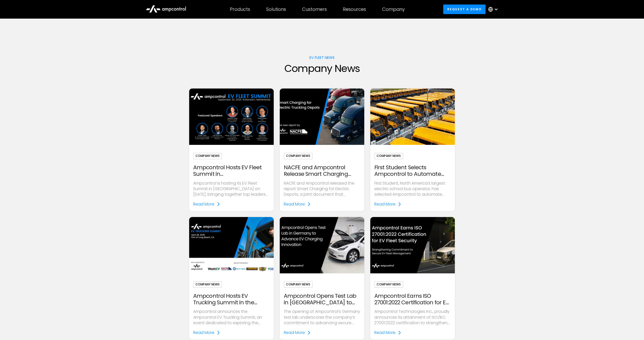  What do you see at coordinates (322, 317) in the screenshot?
I see `p: The opening of Ampcontrol’s Germany test lab underscores the company’s commitment to advancing se...` at bounding box center [322, 317].